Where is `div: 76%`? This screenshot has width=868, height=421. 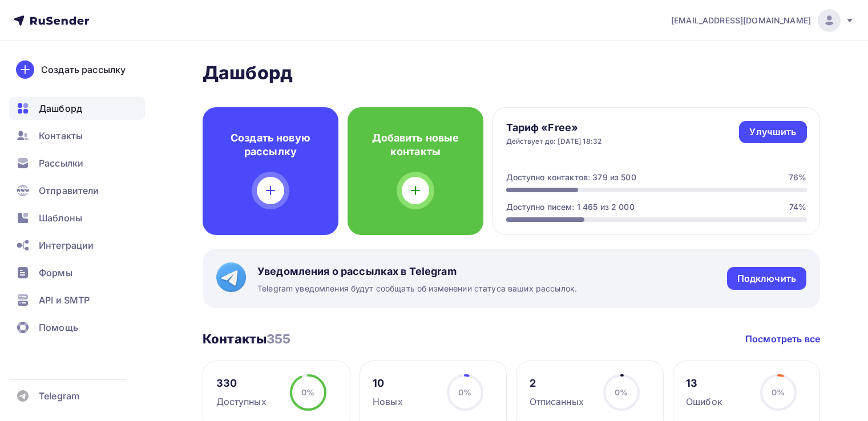
div: 76% is located at coordinates (797, 178).